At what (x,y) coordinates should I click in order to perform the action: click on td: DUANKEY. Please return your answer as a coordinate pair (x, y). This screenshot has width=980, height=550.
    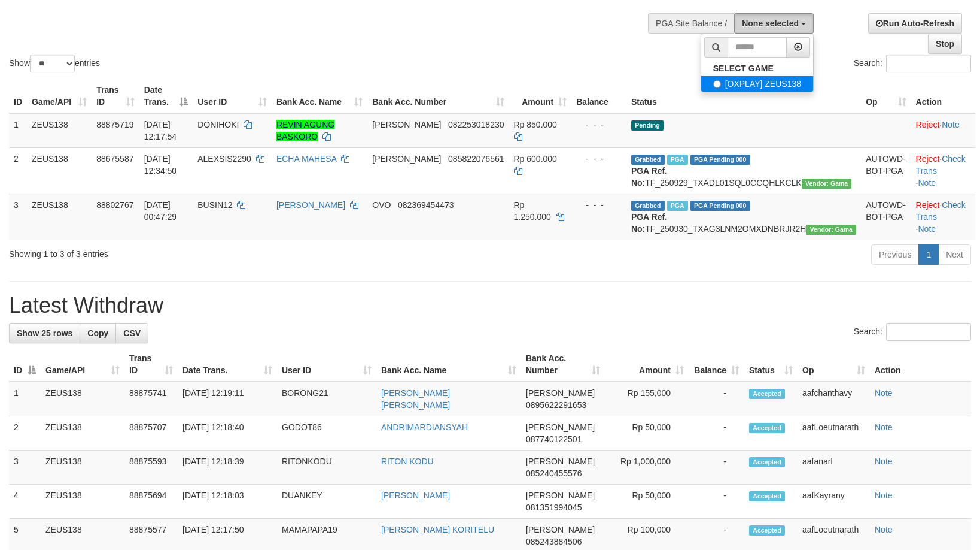
    Looking at the image, I should click on (327, 501).